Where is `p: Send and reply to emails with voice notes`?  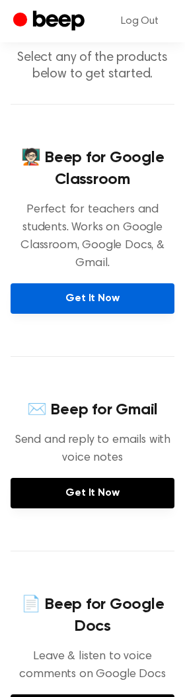
p: Send and reply to emails with voice notes is located at coordinates (93, 449).